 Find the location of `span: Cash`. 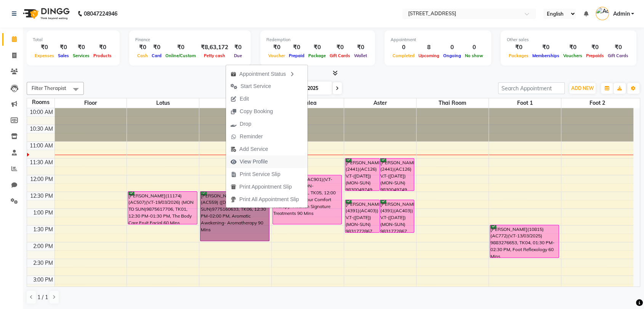

span: Cash is located at coordinates (142, 56).